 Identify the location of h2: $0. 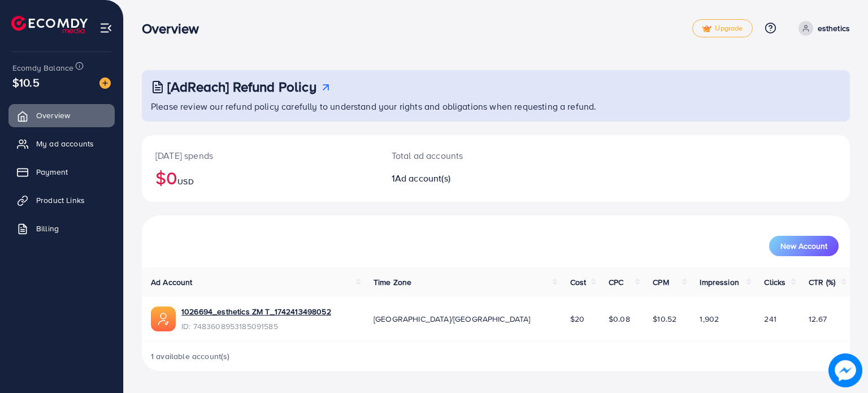
(260, 178).